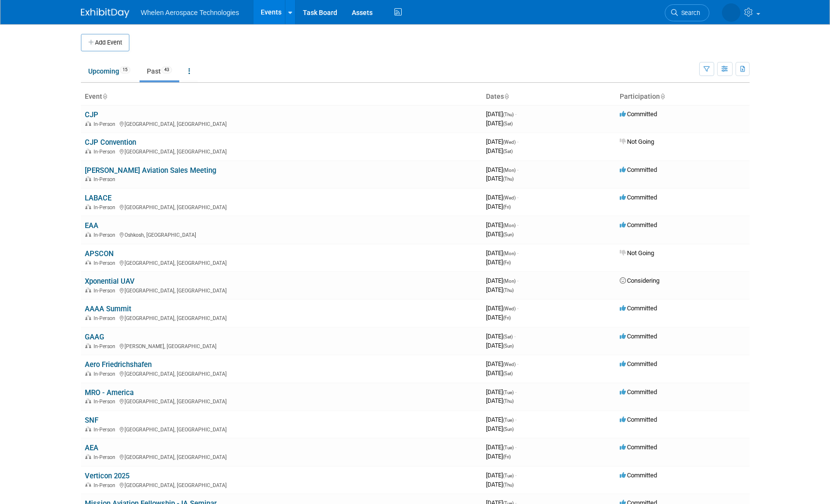 The image size is (830, 504). I want to click on span: Whelen Aerospace Technologies, so click(190, 12).